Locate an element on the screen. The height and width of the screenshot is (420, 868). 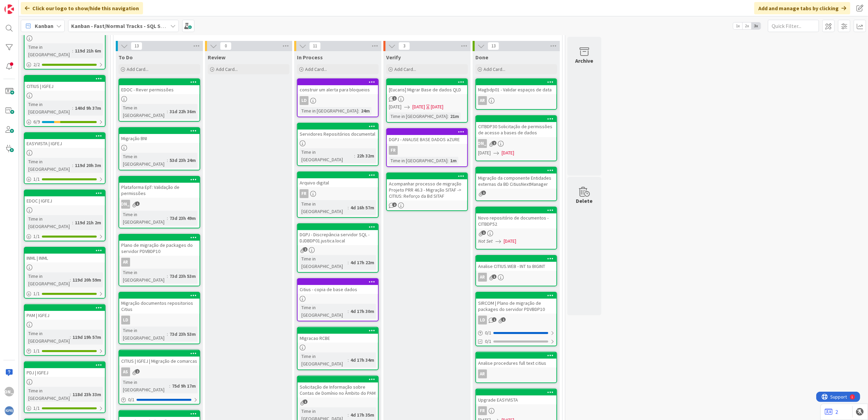
img: Visit kanbanzone.com is located at coordinates (9, 9).